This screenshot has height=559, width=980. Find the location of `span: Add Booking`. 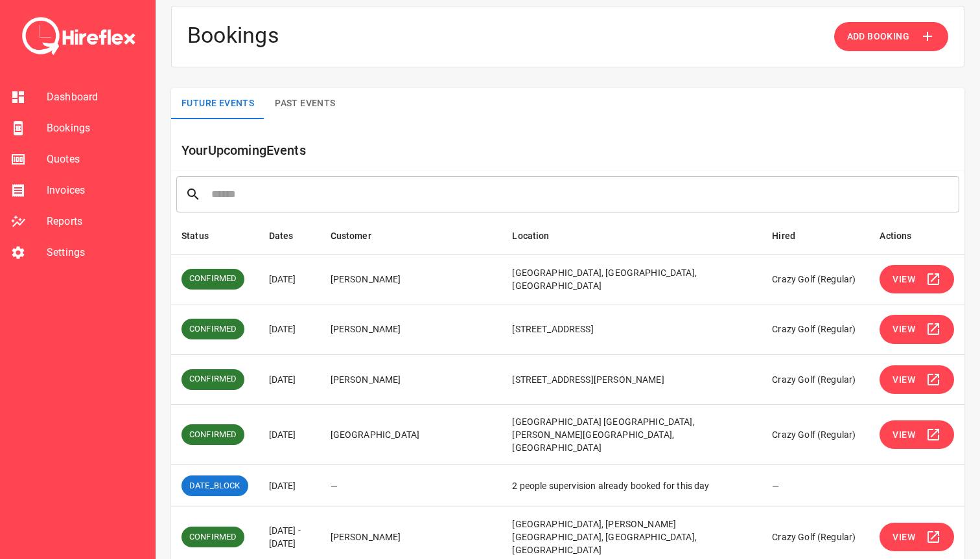

span: Add Booking is located at coordinates (878, 36).